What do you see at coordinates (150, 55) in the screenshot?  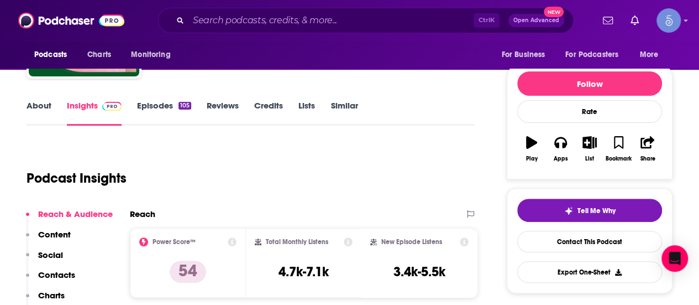 I see `span: Monitoring` at bounding box center [150, 55].